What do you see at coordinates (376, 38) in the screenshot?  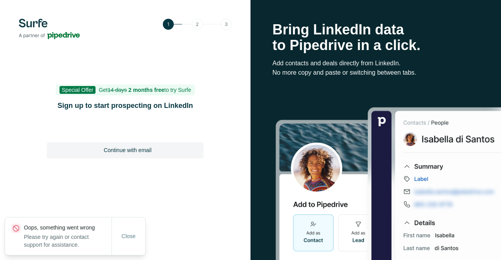 I see `h1: Bring LinkedIn data to Pipedrive in a click.` at bounding box center [376, 38].